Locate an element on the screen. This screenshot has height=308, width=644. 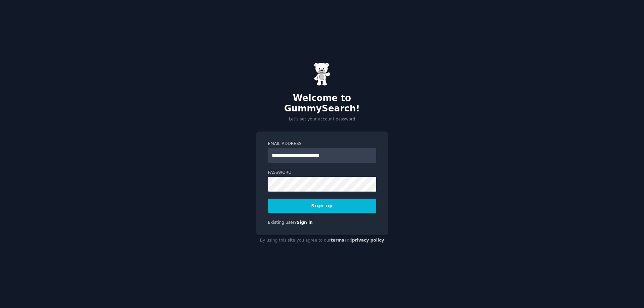
div: By using this site you agree to our and is located at coordinates (322, 241).